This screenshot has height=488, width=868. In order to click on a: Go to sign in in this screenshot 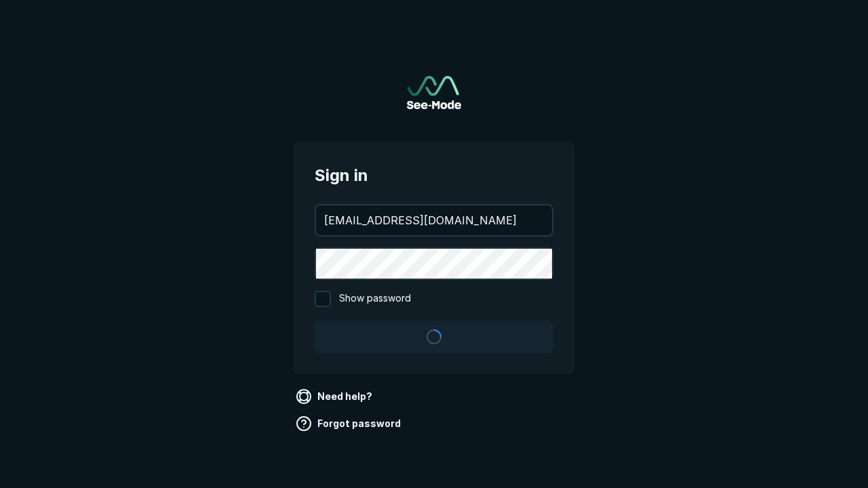, I will do `click(434, 92)`.